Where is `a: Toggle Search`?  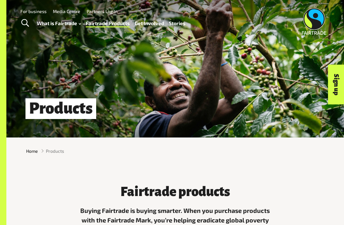 a: Toggle Search is located at coordinates (25, 23).